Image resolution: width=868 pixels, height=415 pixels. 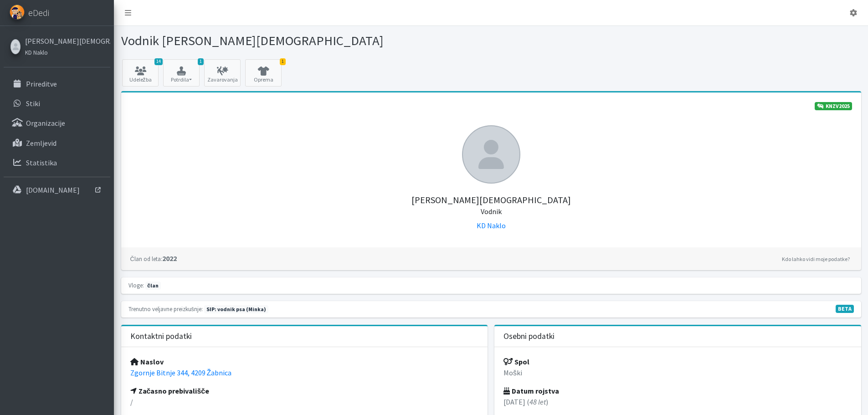 I want to click on small: Trenutno veljavne preizkušnje:, so click(x=165, y=309).